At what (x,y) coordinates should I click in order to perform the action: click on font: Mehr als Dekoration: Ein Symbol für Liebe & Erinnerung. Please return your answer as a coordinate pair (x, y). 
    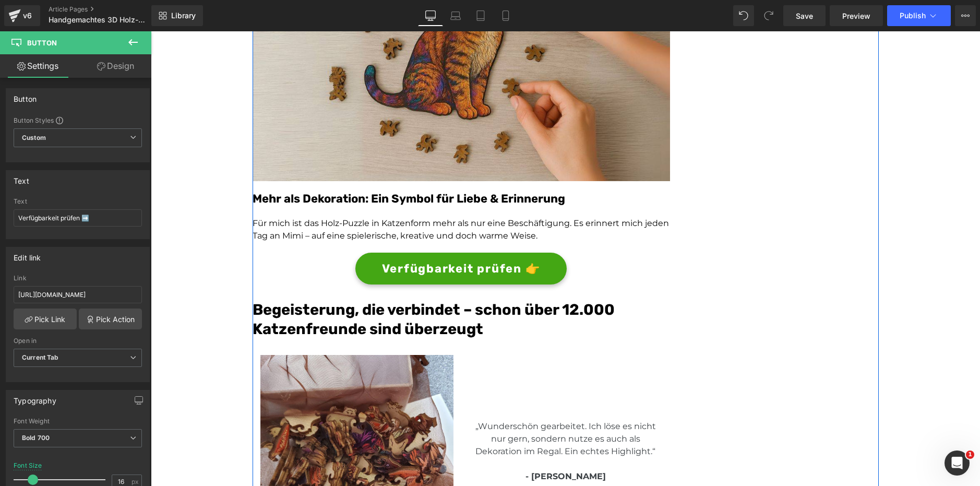
    Looking at the image, I should click on (258, 167).